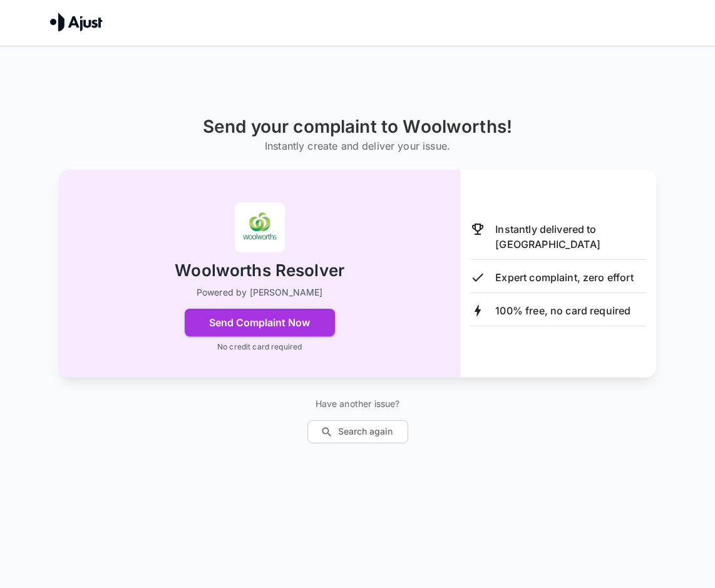 Image resolution: width=715 pixels, height=588 pixels. I want to click on h6: Instantly create and deliver your issue., so click(358, 146).